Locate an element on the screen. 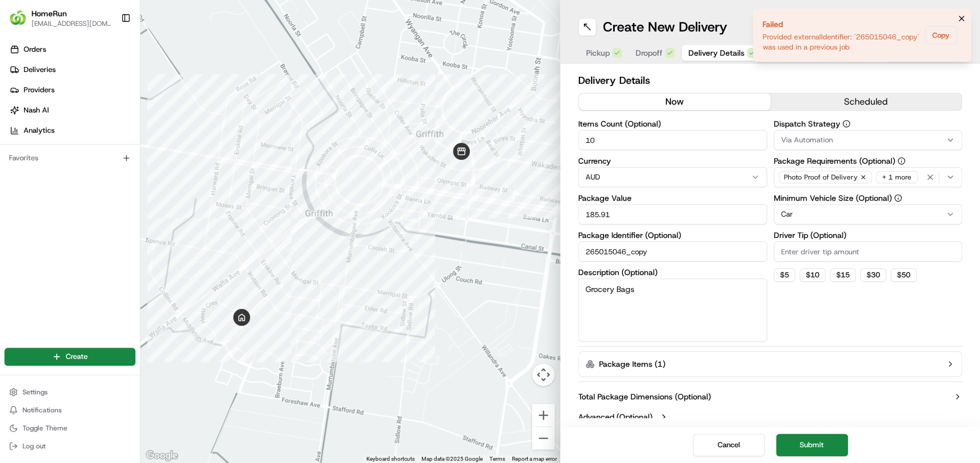  a: Orders is located at coordinates (72, 50).